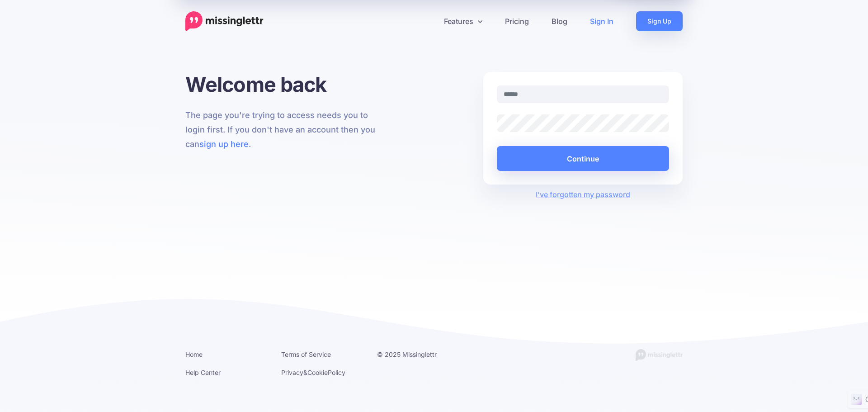 Image resolution: width=868 pixels, height=412 pixels. I want to click on p: The page you're trying to access needs you to login first. If you don't have an account then you ..., so click(285, 130).